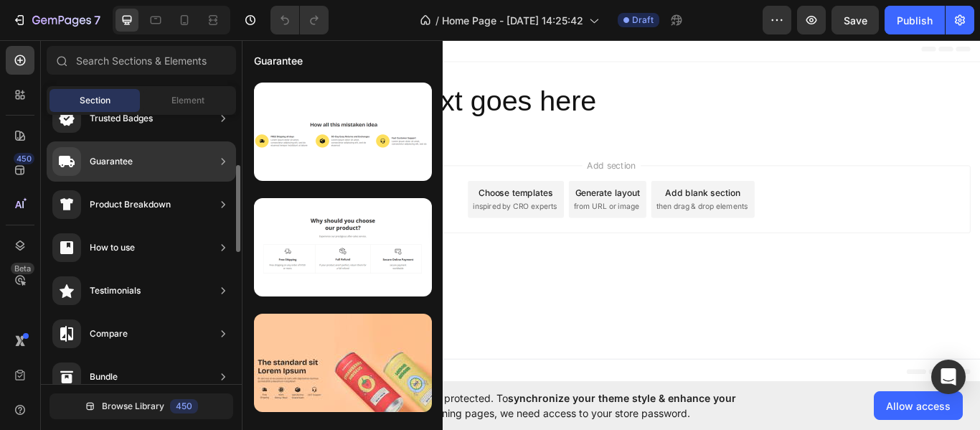 The width and height of the screenshot is (980, 430). What do you see at coordinates (537, 181) in the screenshot?
I see `div: Add blank section` at bounding box center [537, 181].